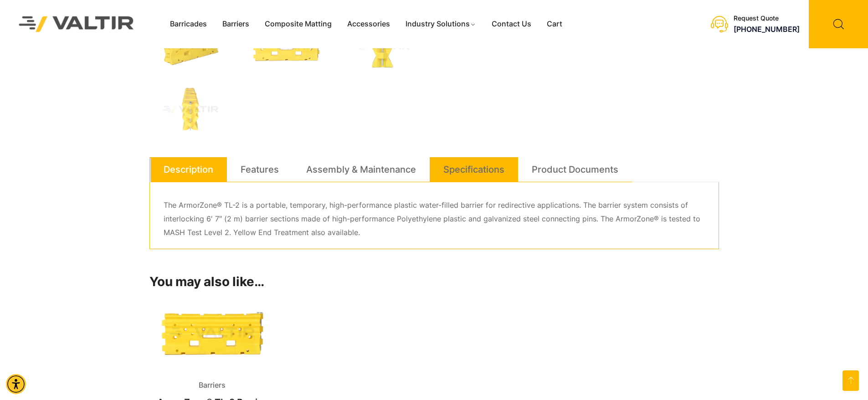 The width and height of the screenshot is (868, 400). I want to click on a: call (888) 496-3625, so click(766, 29).